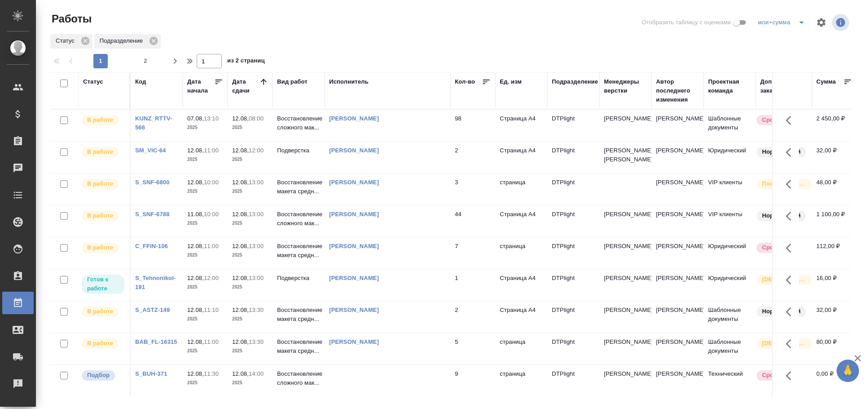 The height and width of the screenshot is (409, 868). I want to click on p: Подбор, so click(99, 375).